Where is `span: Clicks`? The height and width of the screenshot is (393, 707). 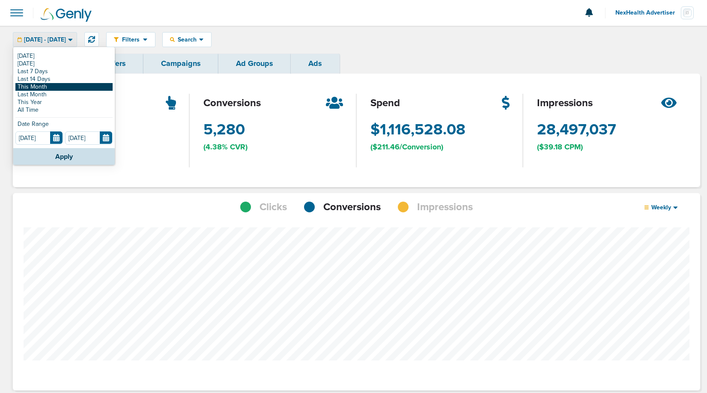
span: Clicks is located at coordinates (273, 207).